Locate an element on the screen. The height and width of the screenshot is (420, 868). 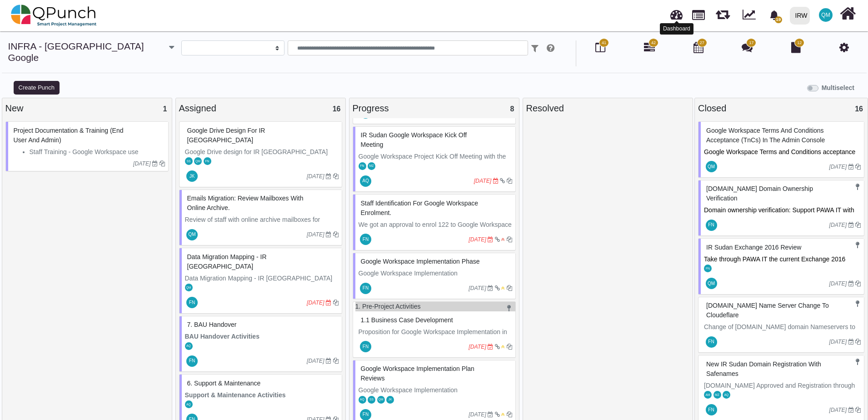
span: Samuel Serugo is located at coordinates (189, 161).